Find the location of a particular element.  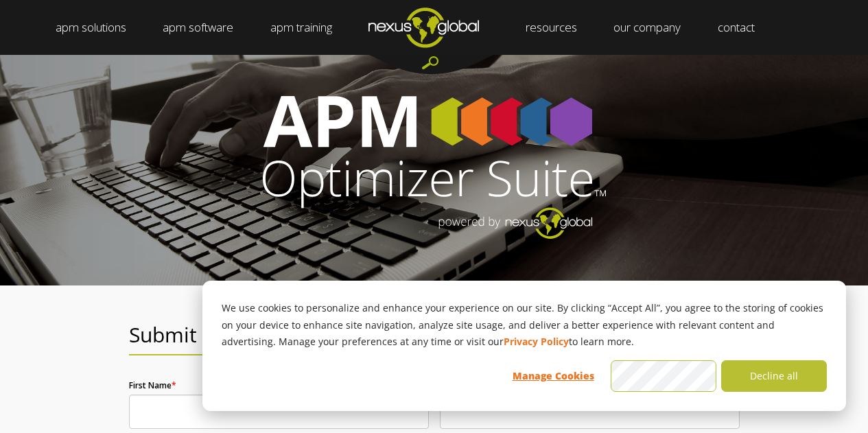

img: APM Suite Logo White Text is located at coordinates (434, 167).